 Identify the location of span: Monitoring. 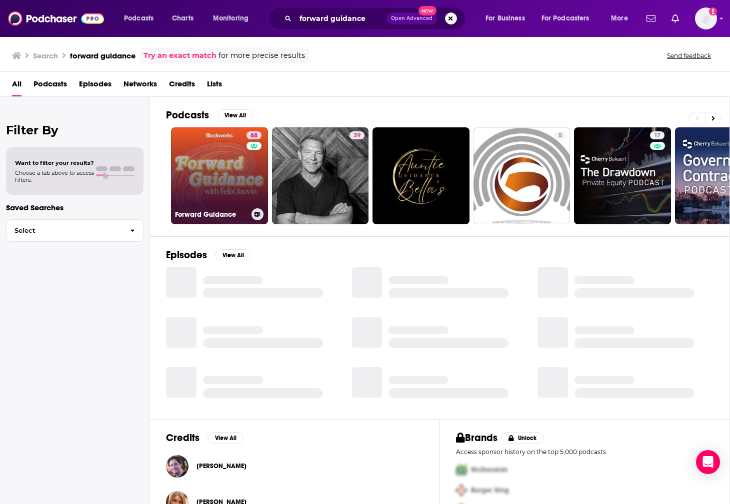
(230, 18).